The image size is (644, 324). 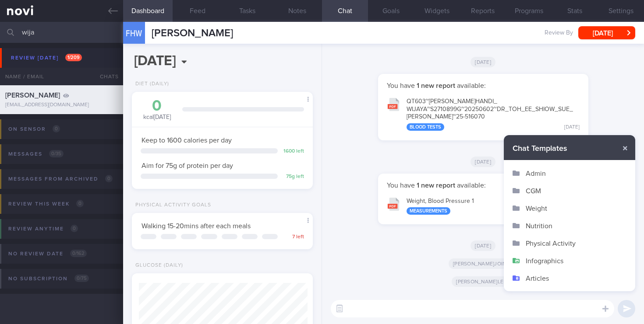 I want to click on span: 0 / 162, so click(x=78, y=253).